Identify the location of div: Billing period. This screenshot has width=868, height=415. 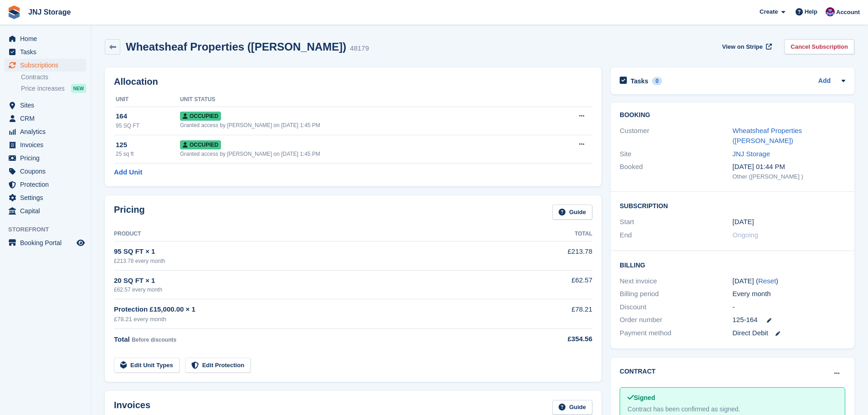
(676, 294).